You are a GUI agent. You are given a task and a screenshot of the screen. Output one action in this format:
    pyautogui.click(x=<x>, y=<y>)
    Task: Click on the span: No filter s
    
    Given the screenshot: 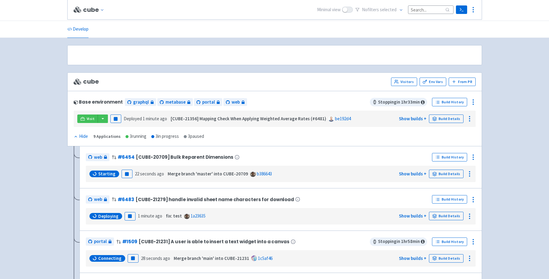 What is the action you would take?
    pyautogui.click(x=379, y=10)
    